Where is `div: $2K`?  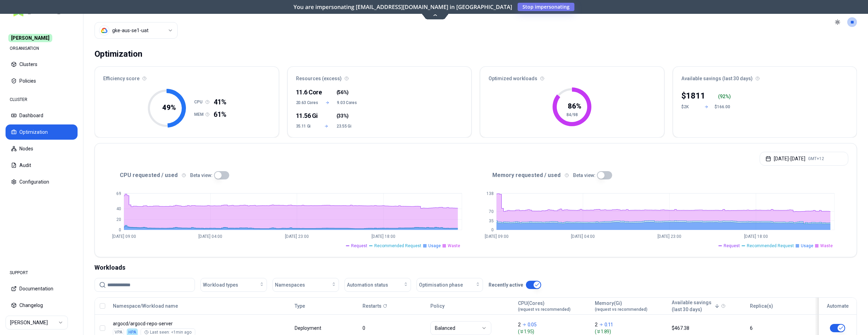 div: $2K is located at coordinates (690, 107).